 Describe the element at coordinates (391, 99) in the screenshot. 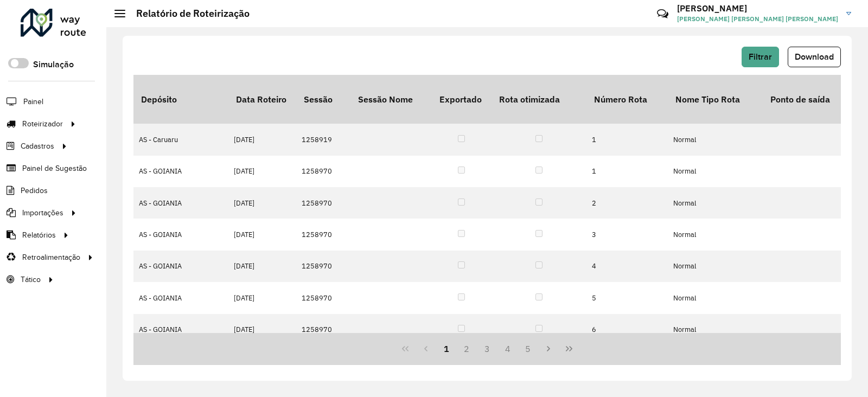

I see `th: Sessão Nome` at that location.